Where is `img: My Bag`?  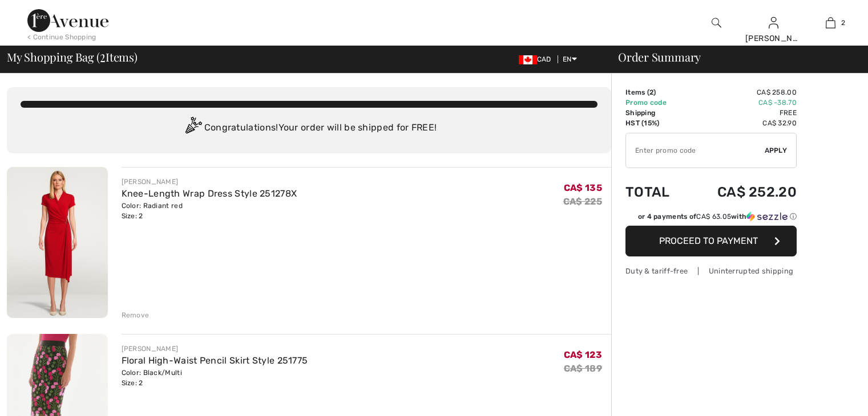
img: My Bag is located at coordinates (830, 23).